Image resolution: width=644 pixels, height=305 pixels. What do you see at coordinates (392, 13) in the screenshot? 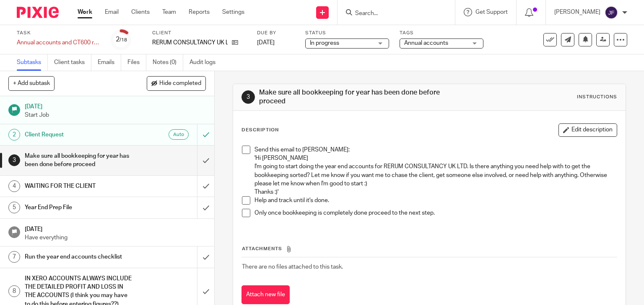
I see `input: Search` at bounding box center [392, 13].